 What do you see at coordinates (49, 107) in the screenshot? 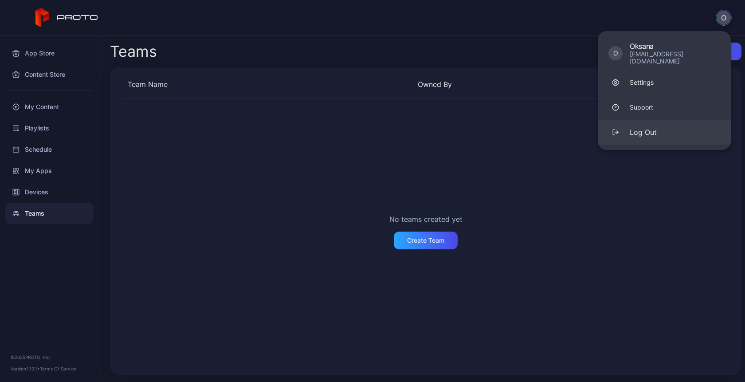
I see `div: My Content` at bounding box center [49, 107].